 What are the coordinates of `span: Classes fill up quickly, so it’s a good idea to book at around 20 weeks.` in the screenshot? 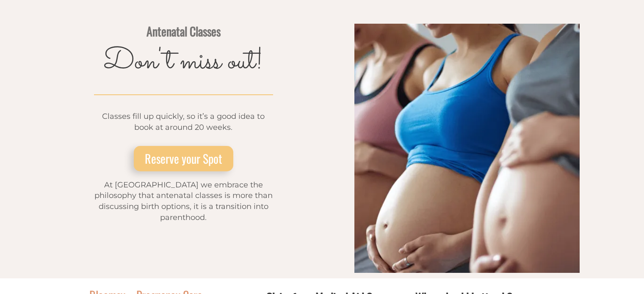 It's located at (183, 122).